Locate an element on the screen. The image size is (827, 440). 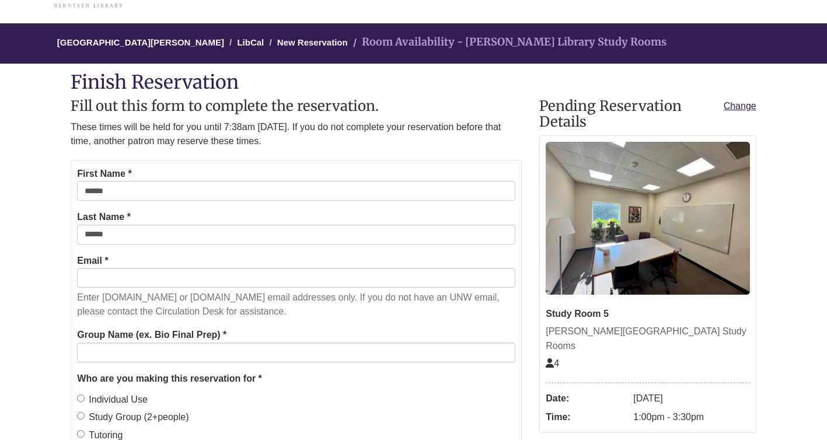
dt: Time: is located at coordinates (587, 417).